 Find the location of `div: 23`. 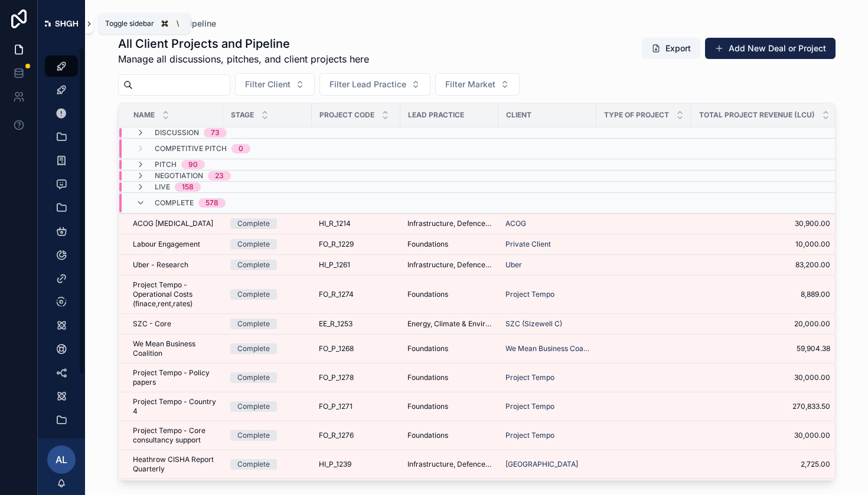

div: 23 is located at coordinates (219, 176).